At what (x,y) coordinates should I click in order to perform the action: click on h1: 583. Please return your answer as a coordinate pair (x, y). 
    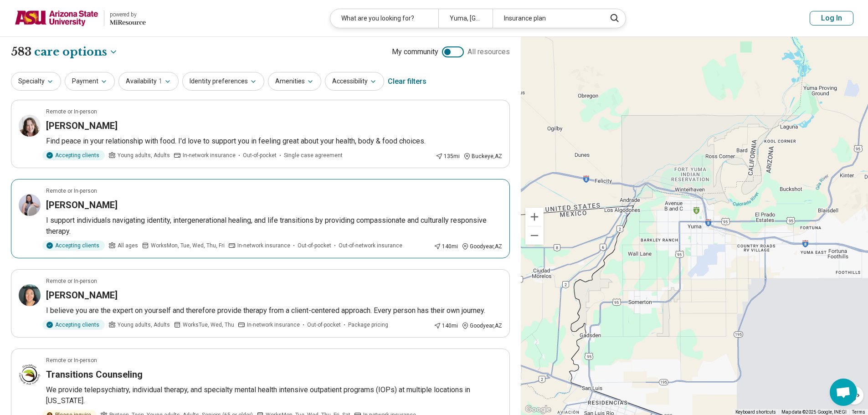
    Looking at the image, I should click on (64, 52).